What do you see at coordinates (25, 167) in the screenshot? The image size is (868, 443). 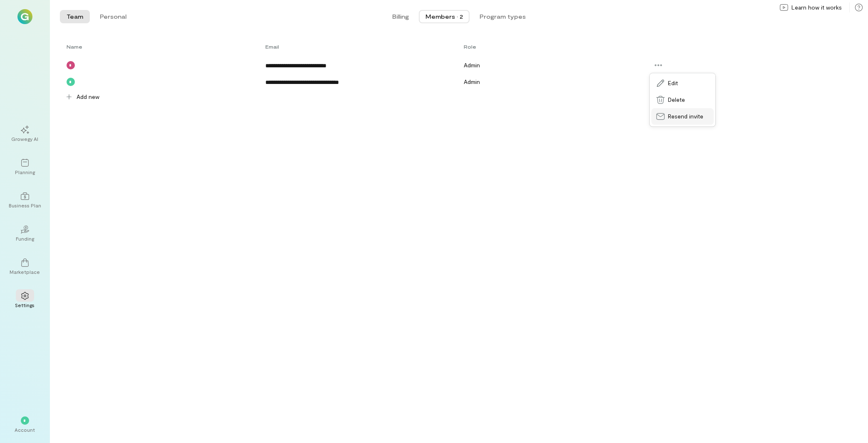 I see `a: Planning` at bounding box center [25, 167].